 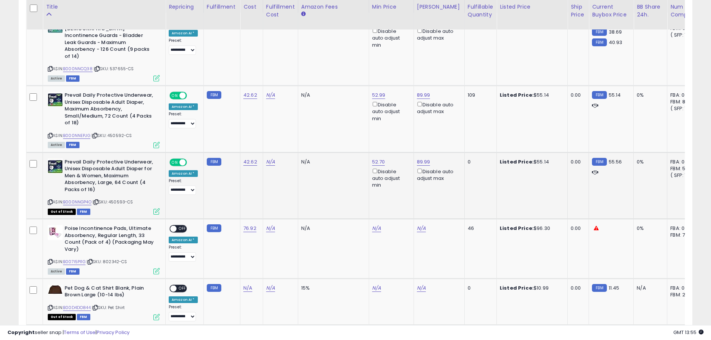 What do you see at coordinates (479, 228) in the screenshot?
I see `div: 46` at bounding box center [479, 228].